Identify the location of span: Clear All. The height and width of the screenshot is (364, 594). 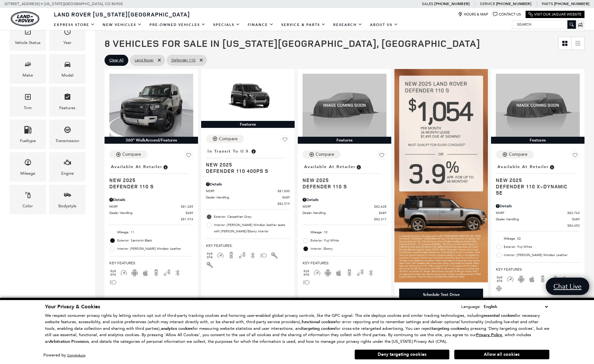
(116, 60).